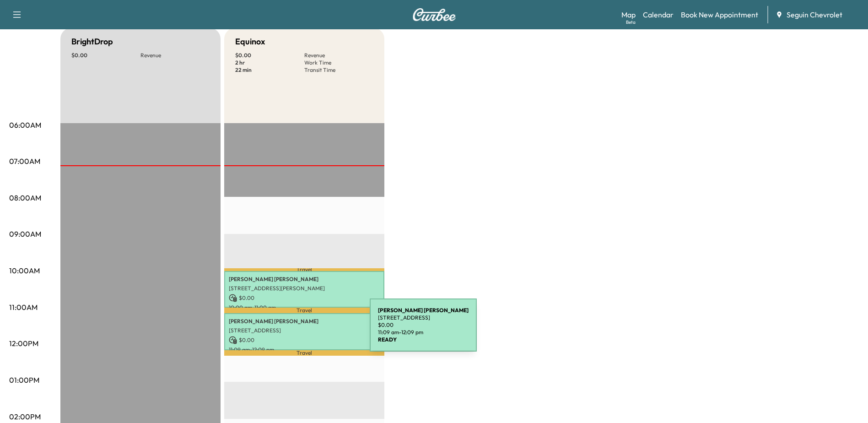 The width and height of the screenshot is (868, 423). I want to click on p: Work Time, so click(338, 63).